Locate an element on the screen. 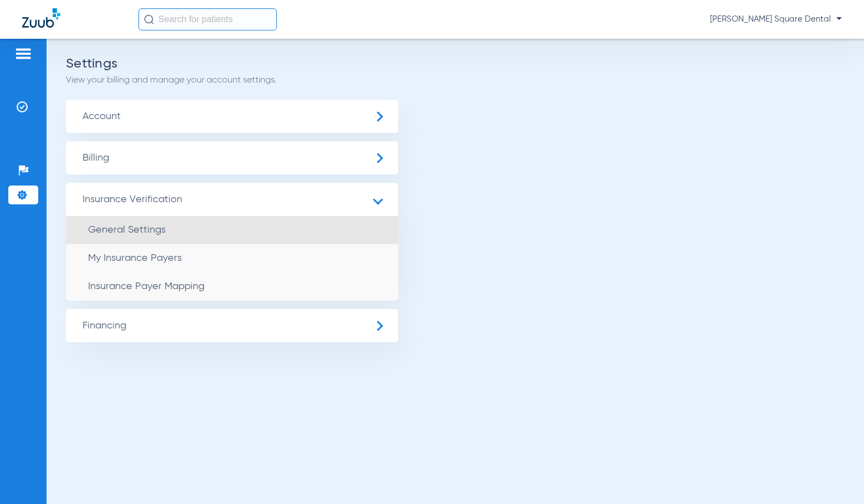 Image resolution: width=864 pixels, height=504 pixels. p: View your billing and manage your account settings. is located at coordinates (456, 80).